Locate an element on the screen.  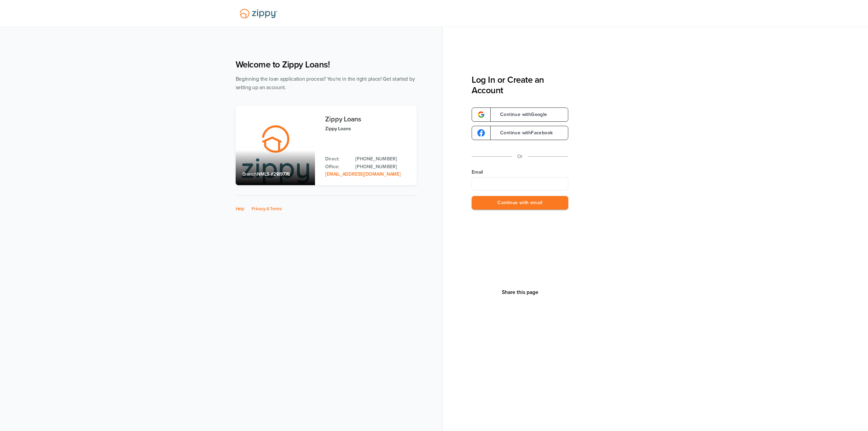
a: Privacy & Terms is located at coordinates (267, 209).